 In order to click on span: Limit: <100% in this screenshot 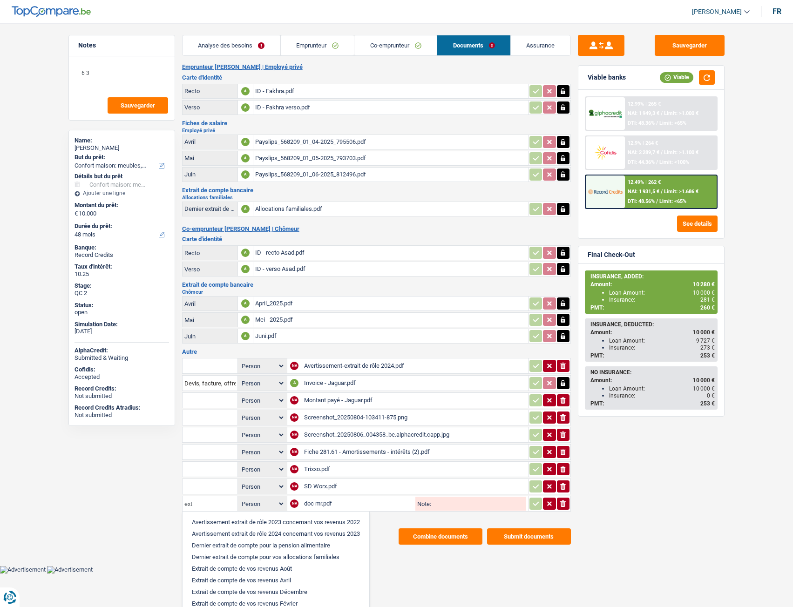, I will do `click(674, 162)`.